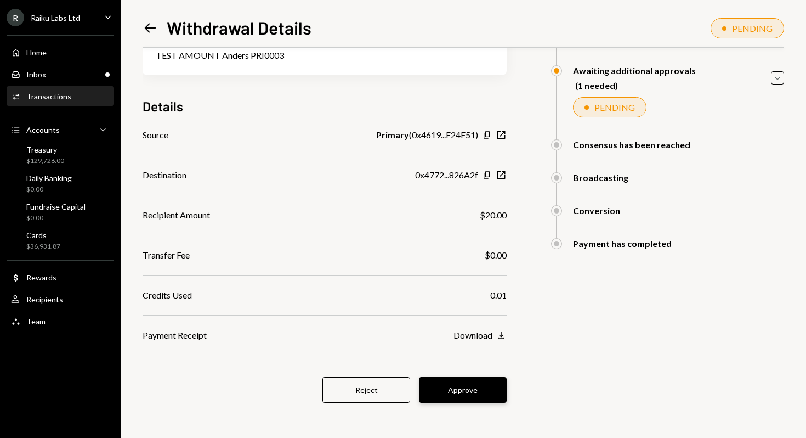 The width and height of the screenshot is (806, 438). I want to click on div: $20.00, so click(493, 215).